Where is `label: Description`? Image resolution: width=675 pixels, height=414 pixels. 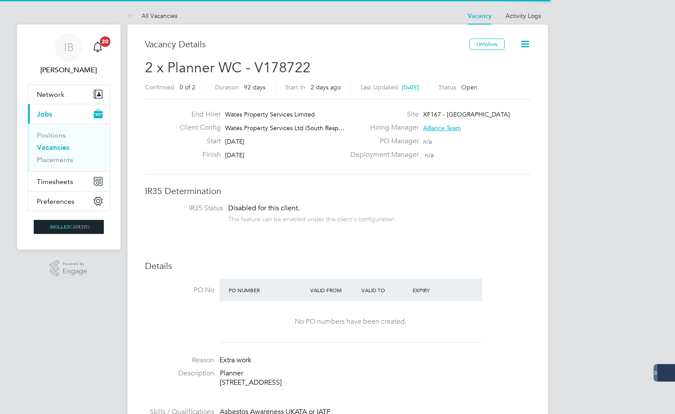 label: Description is located at coordinates (180, 373).